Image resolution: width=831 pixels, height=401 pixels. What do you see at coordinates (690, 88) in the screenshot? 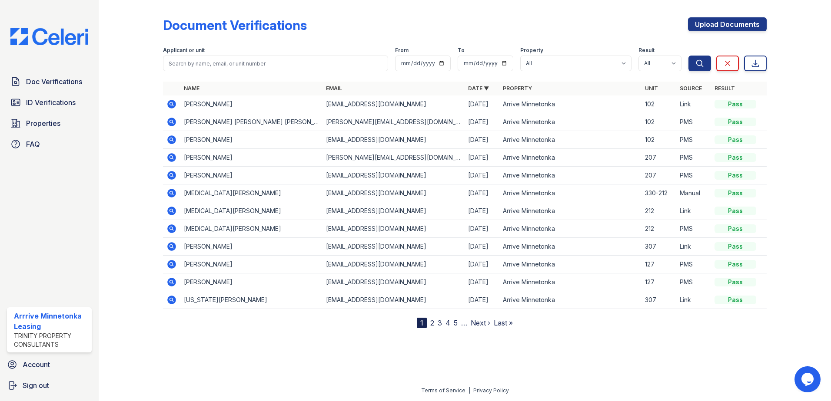
I see `a: Source` at bounding box center [690, 88].